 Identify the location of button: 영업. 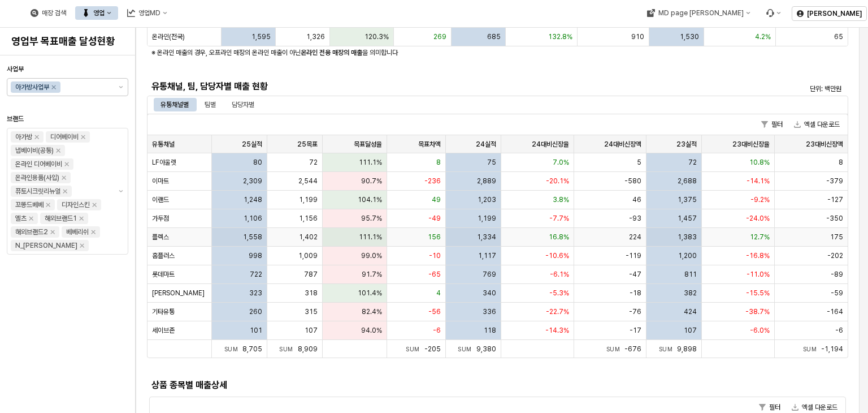
(97, 13).